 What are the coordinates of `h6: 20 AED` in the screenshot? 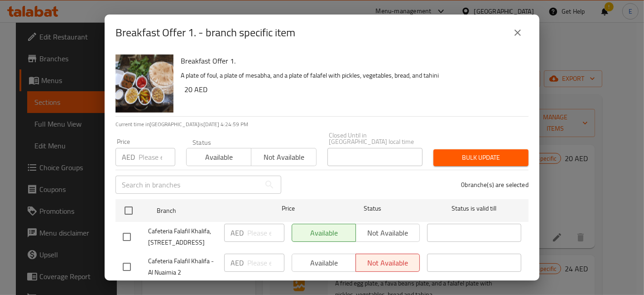 It's located at (353, 89).